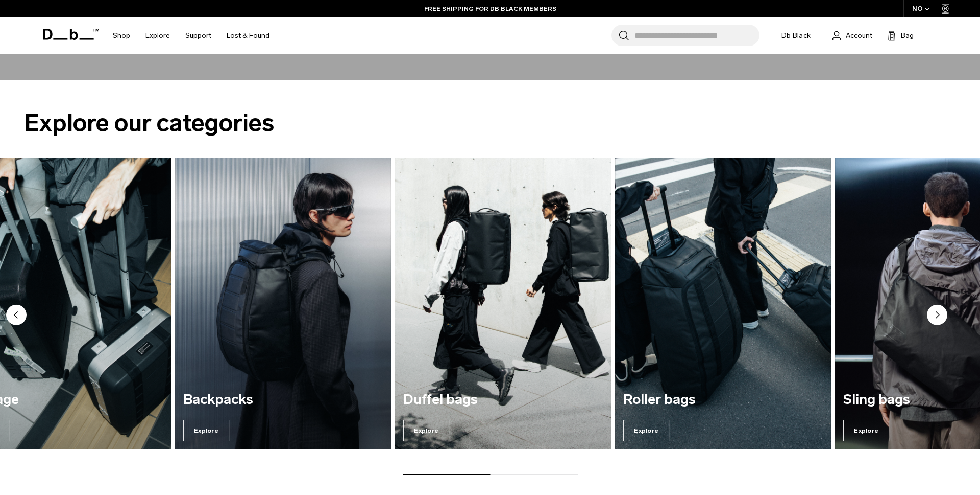 Image resolution: width=980 pixels, height=495 pixels. What do you see at coordinates (853, 35) in the screenshot?
I see `a: Account` at bounding box center [853, 35].